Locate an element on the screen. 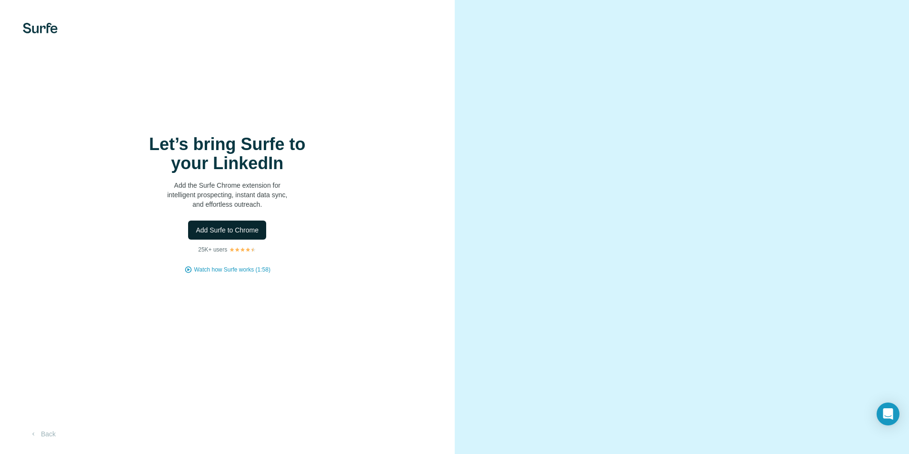 This screenshot has height=454, width=909. span: Watch how Surfe works (1:58) is located at coordinates (232, 269).